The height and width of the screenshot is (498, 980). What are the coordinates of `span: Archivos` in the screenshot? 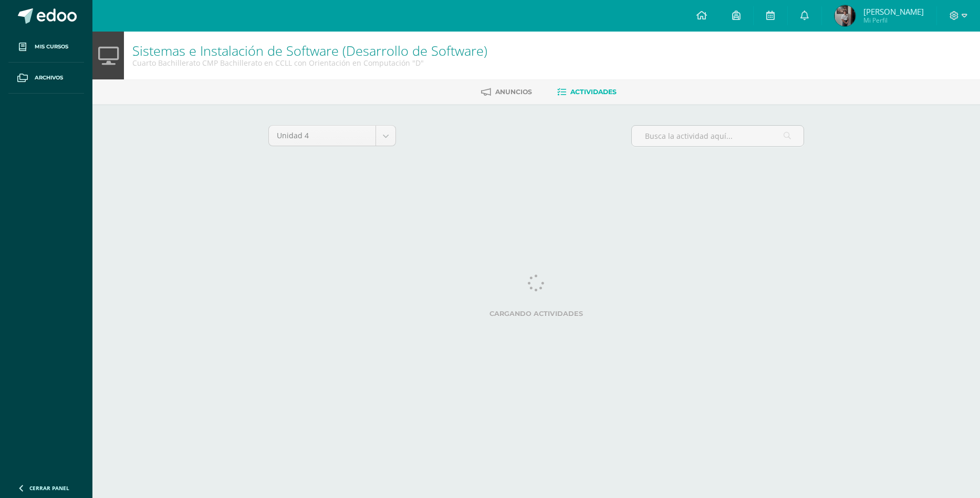 It's located at (49, 78).